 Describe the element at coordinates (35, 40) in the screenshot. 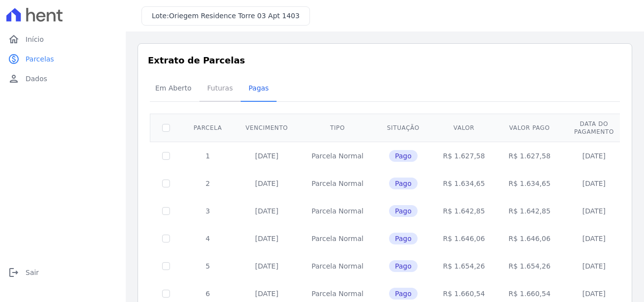

I see `span: Início` at that location.